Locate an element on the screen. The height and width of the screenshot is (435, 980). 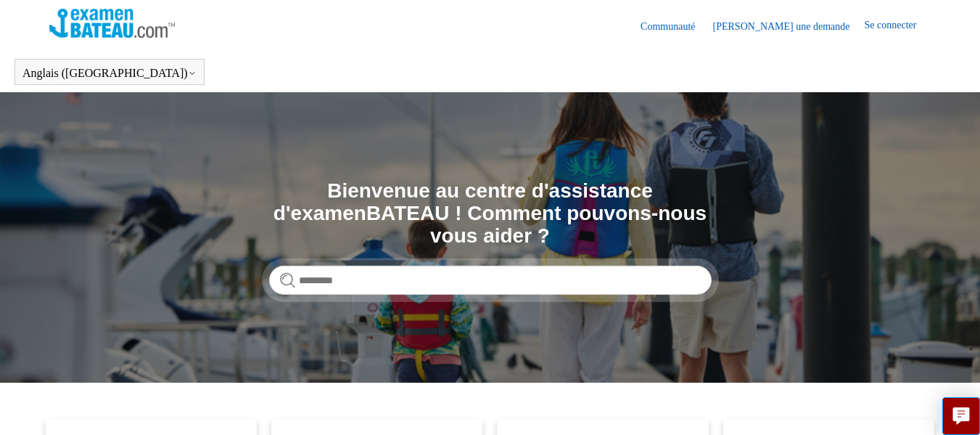
div: Chat en direct is located at coordinates (961, 416).